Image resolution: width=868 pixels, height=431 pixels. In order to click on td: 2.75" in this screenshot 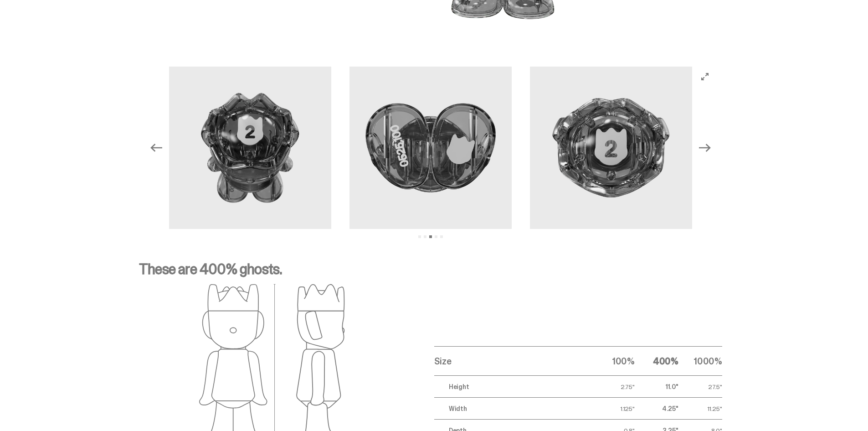, I will do `click(613, 386)`.